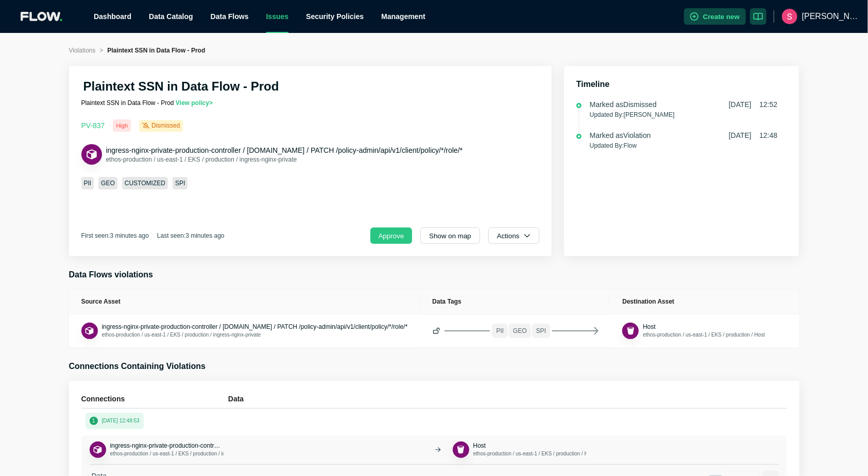 This screenshot has height=476, width=868. What do you see at coordinates (514, 236) in the screenshot?
I see `button: Actions` at bounding box center [514, 236].